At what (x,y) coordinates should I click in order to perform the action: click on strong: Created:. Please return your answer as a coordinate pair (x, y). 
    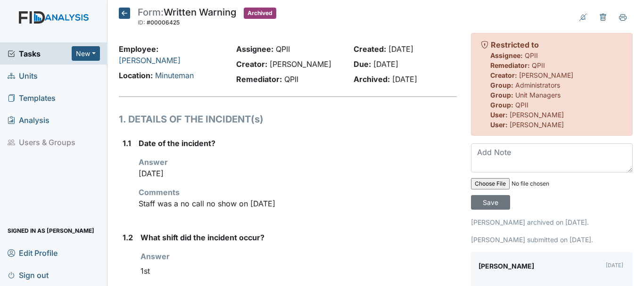
    Looking at the image, I should click on (370, 49).